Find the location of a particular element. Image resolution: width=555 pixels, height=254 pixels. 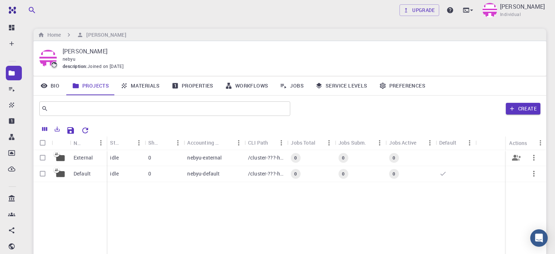

a: Upgrade is located at coordinates (419, 10).